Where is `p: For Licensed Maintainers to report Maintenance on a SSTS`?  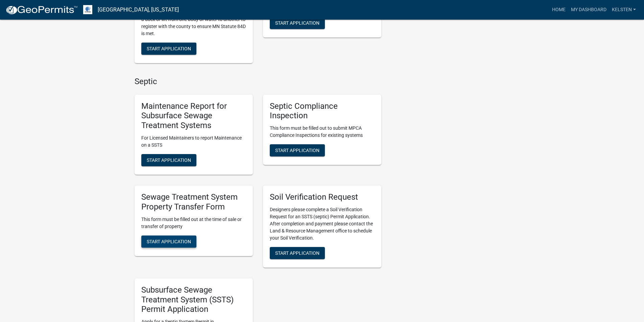
p: For Licensed Maintainers to report Maintenance on a SSTS is located at coordinates (194, 142).